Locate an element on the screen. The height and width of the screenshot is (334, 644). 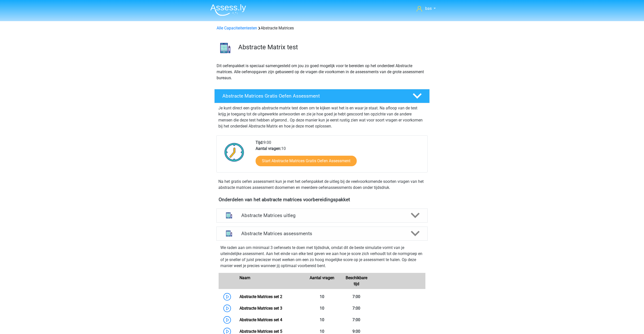
div: Na het gratis oefen assessment kun je met het oefenpakket de uitleg bij de veelvoorkomende soorte... is located at coordinates (322, 184).